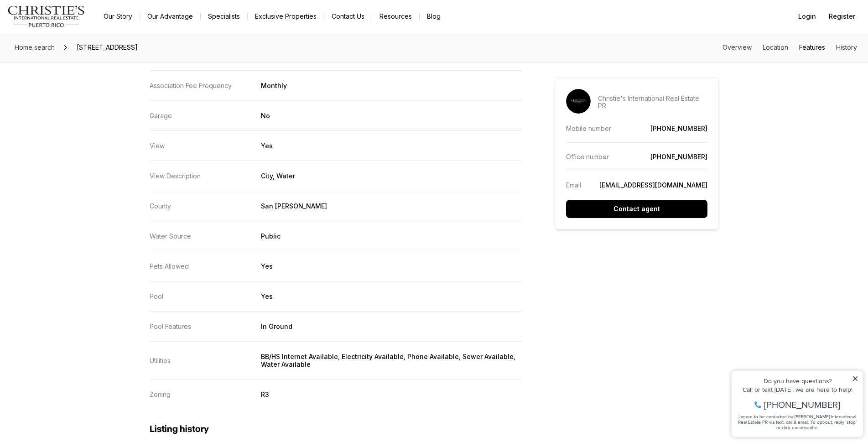  What do you see at coordinates (170, 236) in the screenshot?
I see `p: Water Source` at bounding box center [170, 236].